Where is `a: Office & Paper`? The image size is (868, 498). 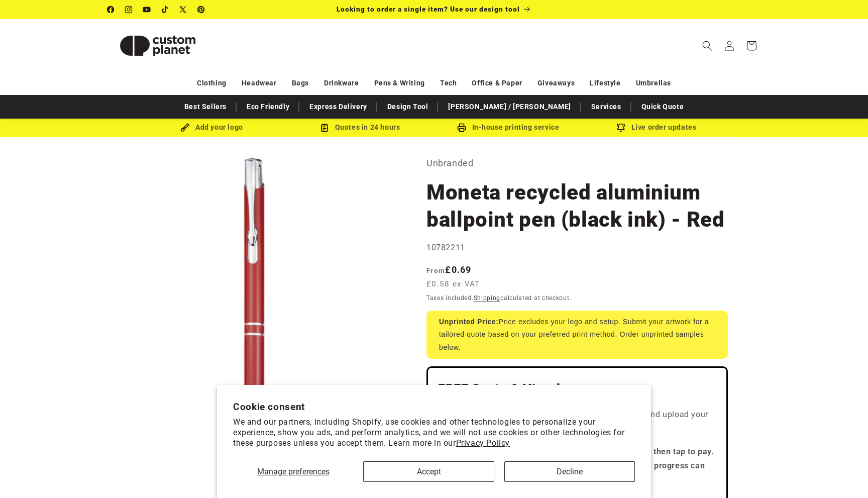
a: Office & Paper is located at coordinates (497, 83).